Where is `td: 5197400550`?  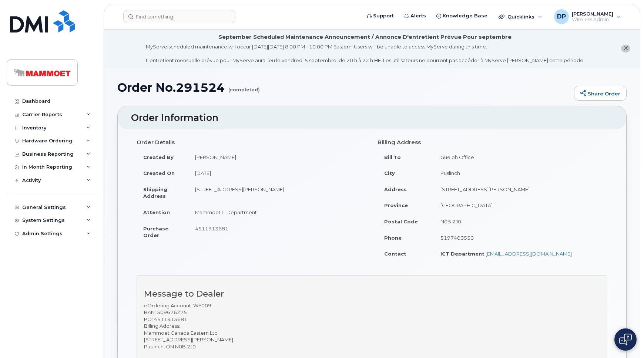 td: 5197400550 is located at coordinates (520, 238).